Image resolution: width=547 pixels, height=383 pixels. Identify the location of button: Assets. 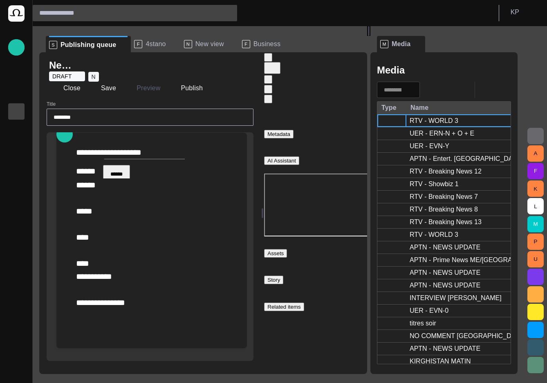
(275, 253).